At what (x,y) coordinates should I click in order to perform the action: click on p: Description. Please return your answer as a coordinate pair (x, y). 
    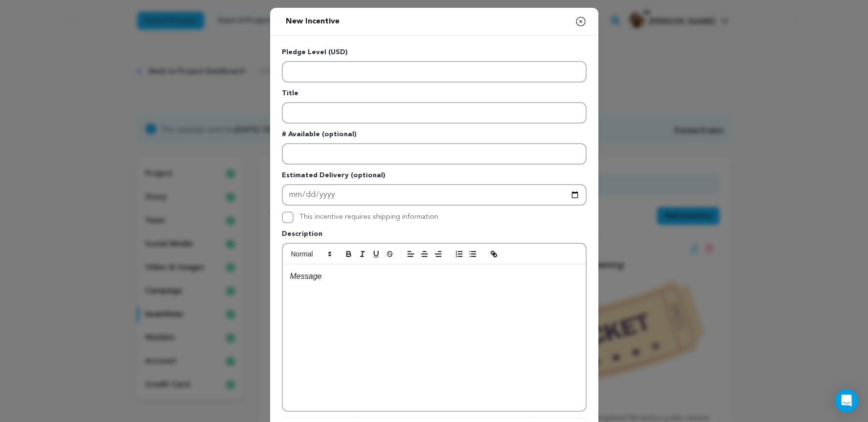
    Looking at the image, I should click on (434, 236).